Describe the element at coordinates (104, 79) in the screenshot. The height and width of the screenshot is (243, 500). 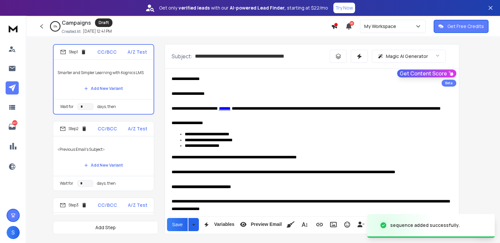
I see `li: Step1CC/BCCA/Z TestSmarter and Simpler Learning with Kognics LMSAdd New VariantWait fordays, then` at that location.